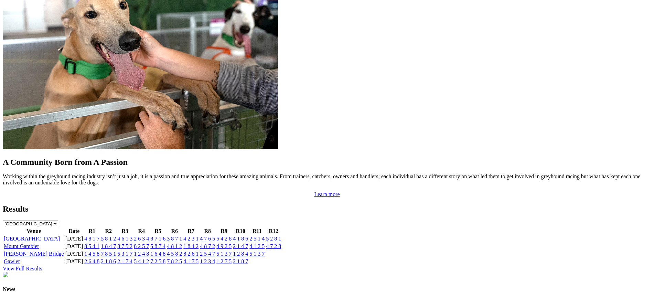  What do you see at coordinates (174, 261) in the screenshot?
I see `a: 7 8 2 5` at bounding box center [174, 261].